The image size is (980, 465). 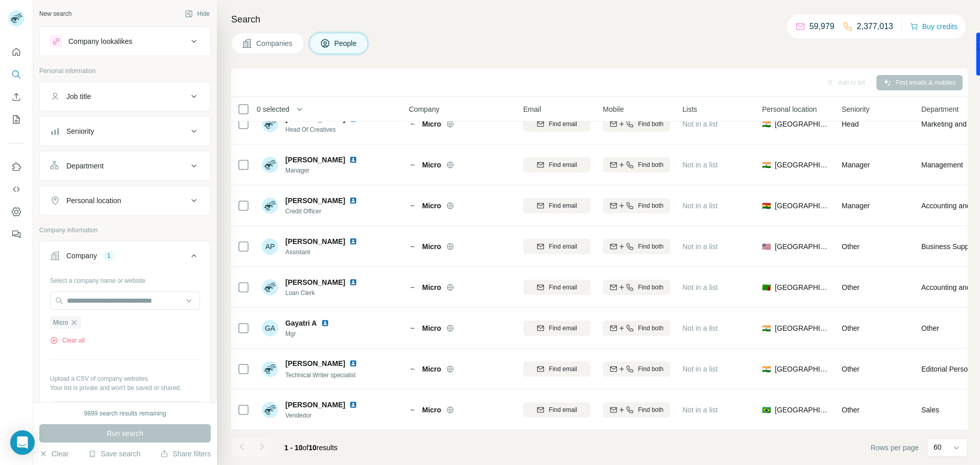 What do you see at coordinates (108, 256) in the screenshot?
I see `div: 1` at bounding box center [108, 256].